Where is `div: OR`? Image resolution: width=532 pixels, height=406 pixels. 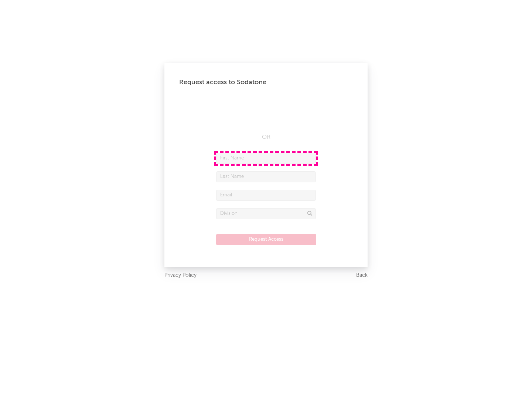 div: OR is located at coordinates (266, 138).